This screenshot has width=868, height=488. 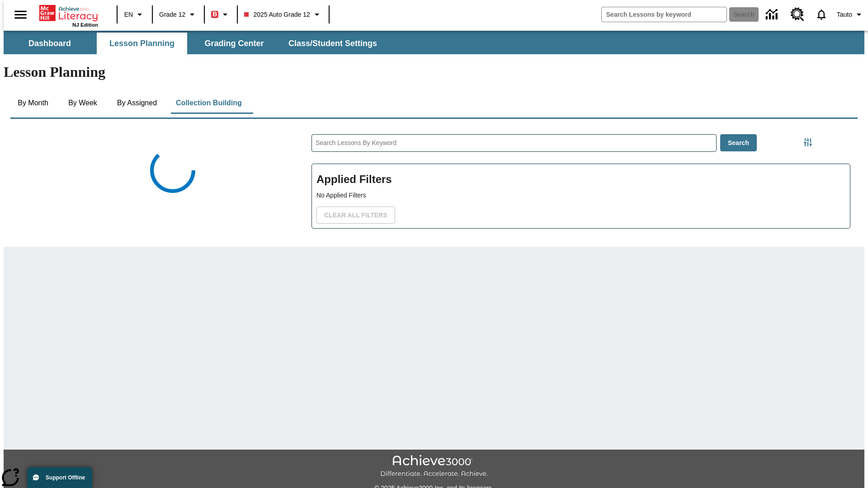 I want to click on button: Lesson Planning, so click(x=142, y=44).